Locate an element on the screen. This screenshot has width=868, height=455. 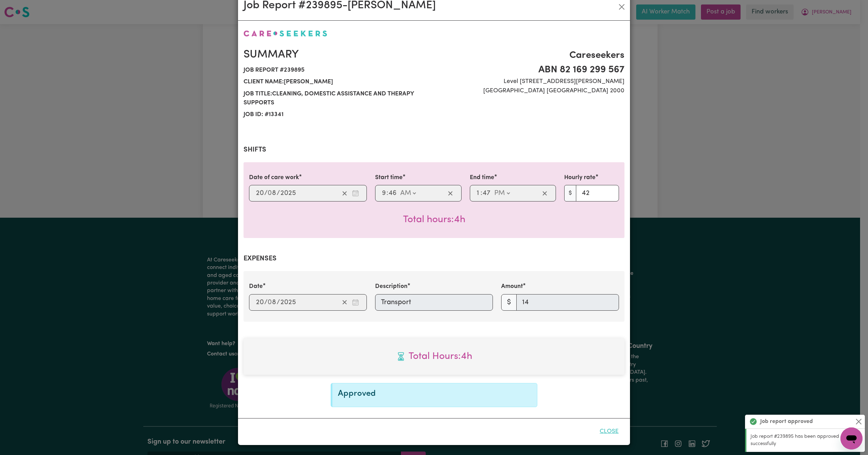
img: Careseekers logo is located at coordinates (285, 34).